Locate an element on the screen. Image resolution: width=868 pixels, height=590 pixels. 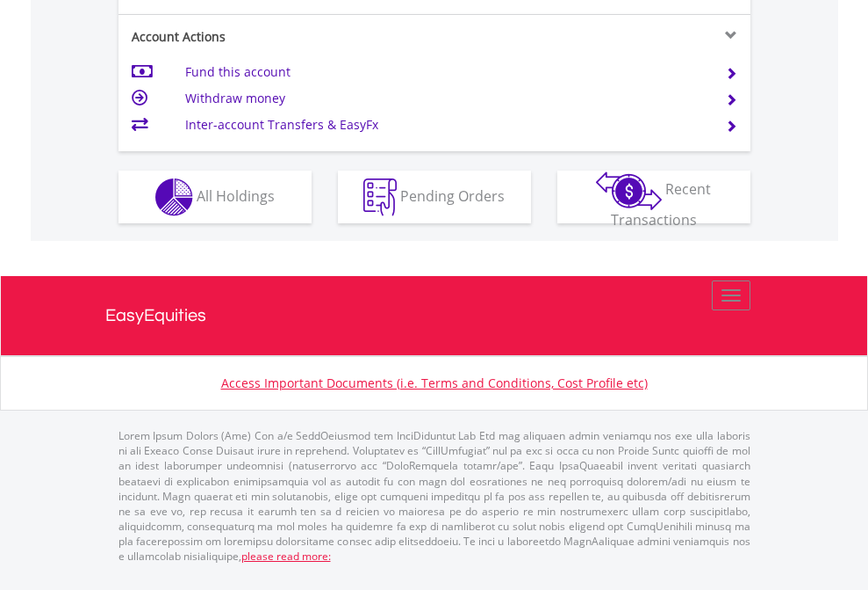
button: Recent Transactions is located at coordinates (654, 197).